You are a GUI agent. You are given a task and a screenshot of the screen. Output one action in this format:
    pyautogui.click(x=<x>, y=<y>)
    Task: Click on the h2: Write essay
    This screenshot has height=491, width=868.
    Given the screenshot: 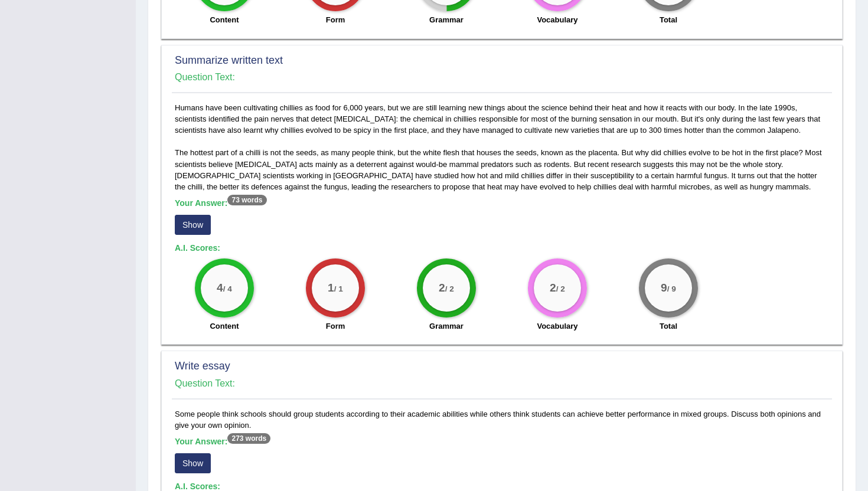 What is the action you would take?
    pyautogui.click(x=502, y=367)
    